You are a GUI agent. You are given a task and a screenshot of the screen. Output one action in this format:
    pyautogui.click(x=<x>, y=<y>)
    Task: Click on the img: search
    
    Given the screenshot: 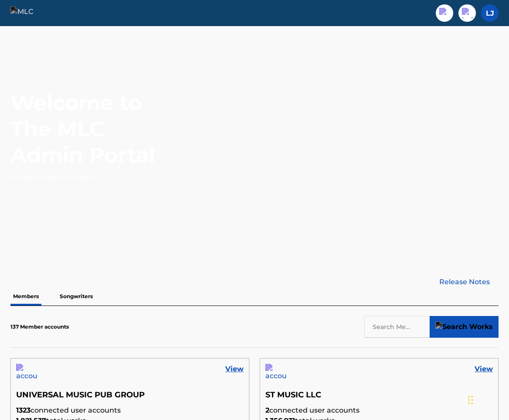 What is the action you would take?
    pyautogui.click(x=445, y=13)
    